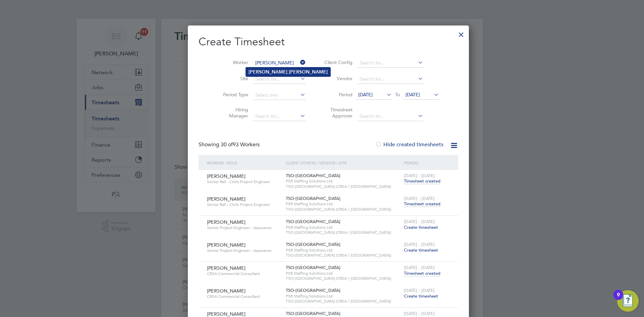 The image size is (644, 317). I want to click on label: Hiring Manager, so click(233, 113).